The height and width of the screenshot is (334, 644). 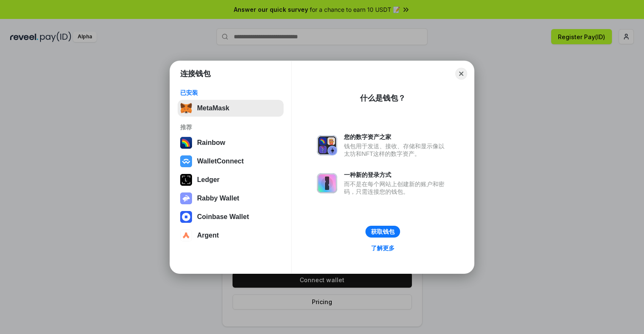 I want to click on div: 已安装, so click(x=230, y=93).